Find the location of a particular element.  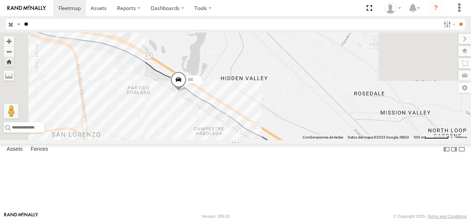

button: Zoom in is located at coordinates (9, 41).